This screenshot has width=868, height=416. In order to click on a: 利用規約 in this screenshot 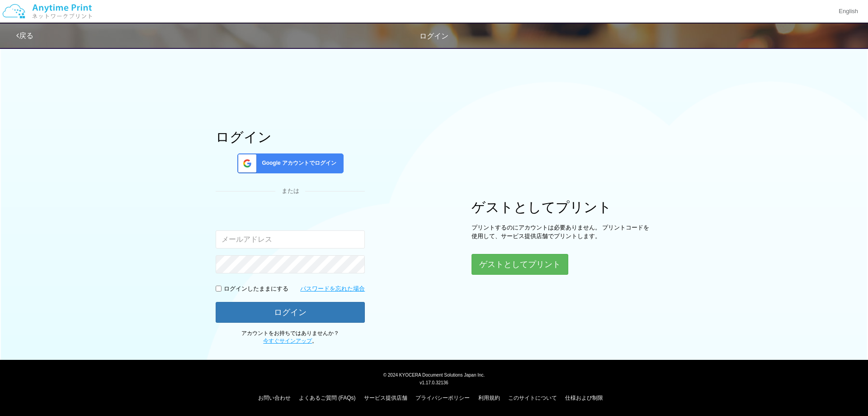, I will do `click(489, 397)`.